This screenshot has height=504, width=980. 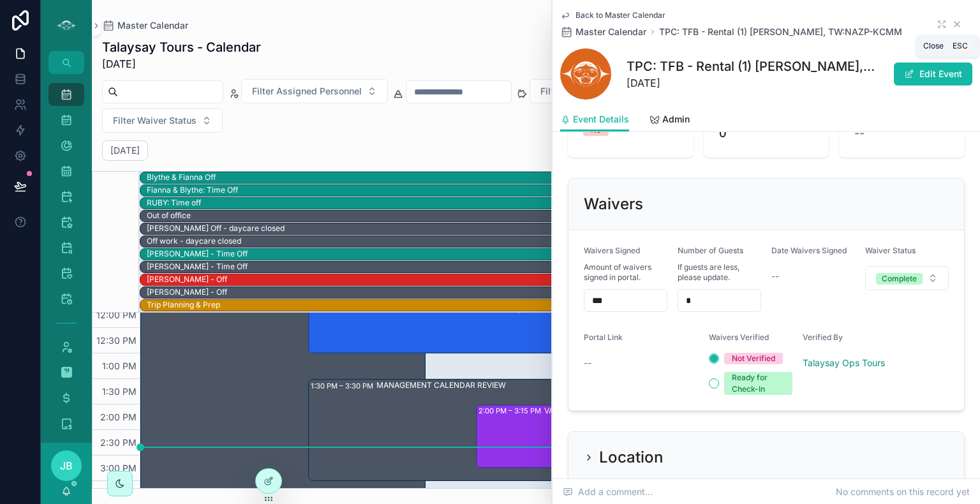 What do you see at coordinates (192, 190) in the screenshot?
I see `div: Fianna & Blythe: Time Off` at bounding box center [192, 190].